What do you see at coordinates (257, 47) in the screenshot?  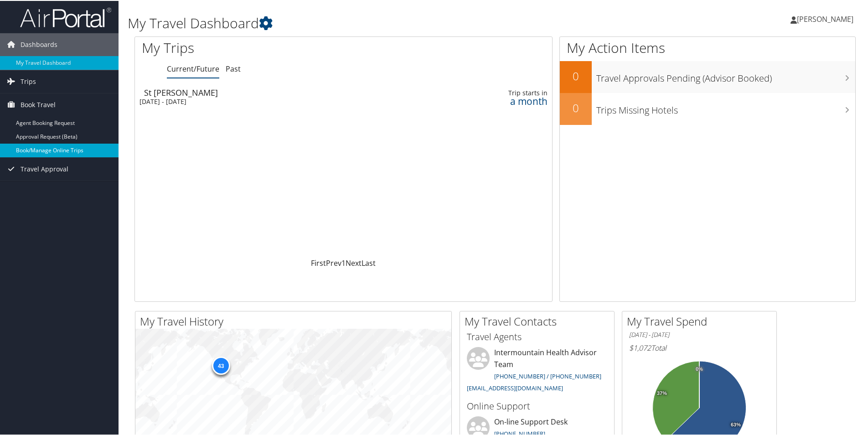 I see `h1: My Trips` at bounding box center [257, 47].